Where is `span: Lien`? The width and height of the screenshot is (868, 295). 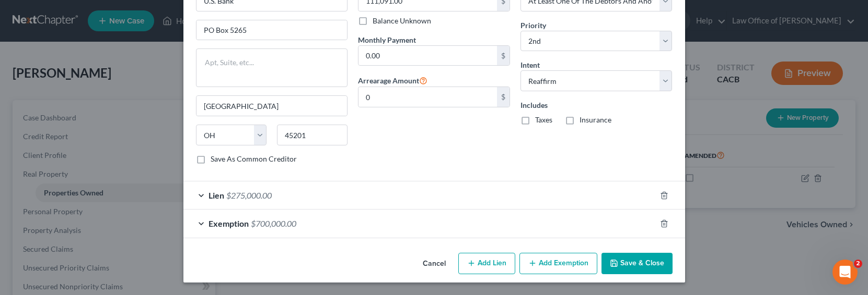 span: Lien is located at coordinates (216, 195).